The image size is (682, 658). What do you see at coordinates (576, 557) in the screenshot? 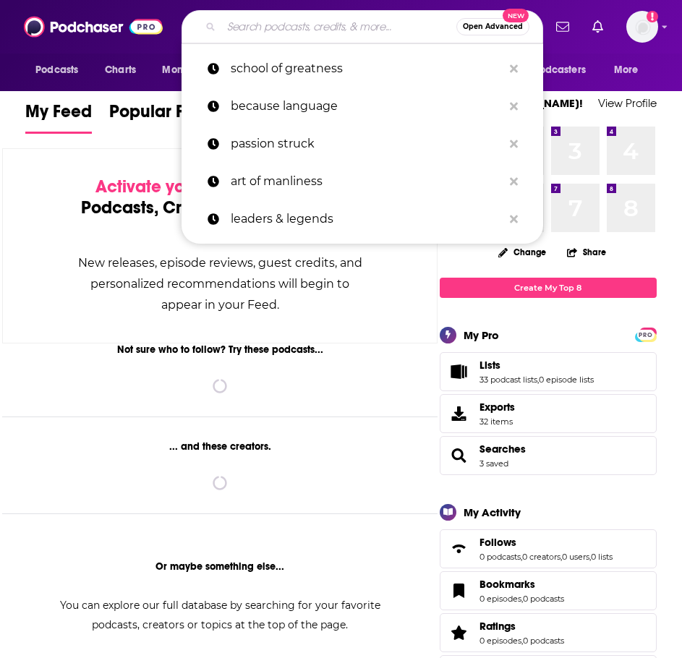
I see `a: 0 users` at bounding box center [576, 557].